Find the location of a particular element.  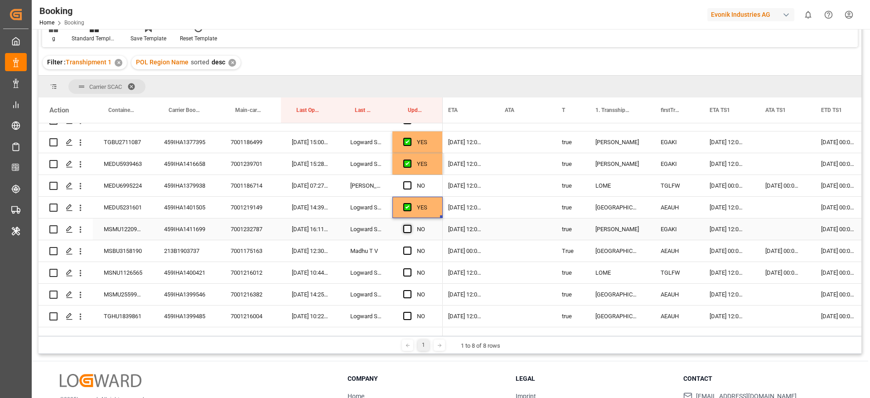

div: MEDU6995224 is located at coordinates (123, 185).